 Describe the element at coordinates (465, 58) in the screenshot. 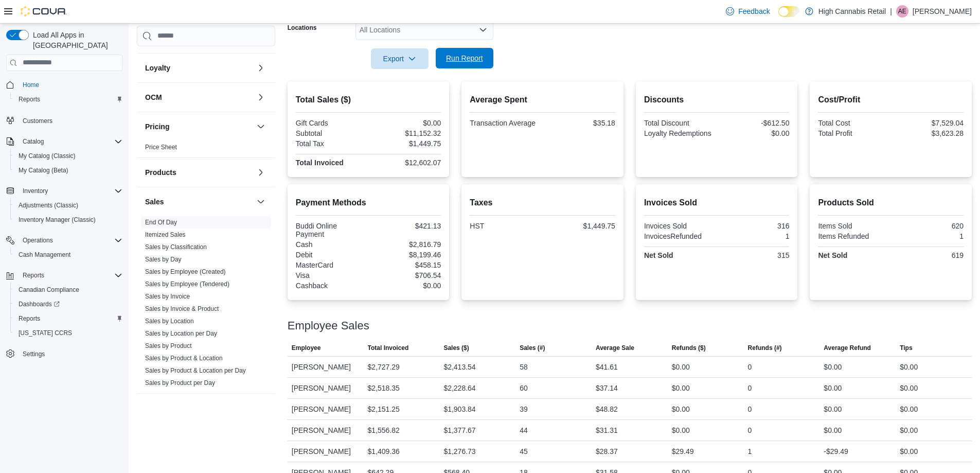

I see `button: Run Report` at that location.